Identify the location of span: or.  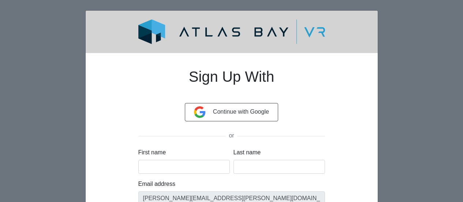
(231, 135).